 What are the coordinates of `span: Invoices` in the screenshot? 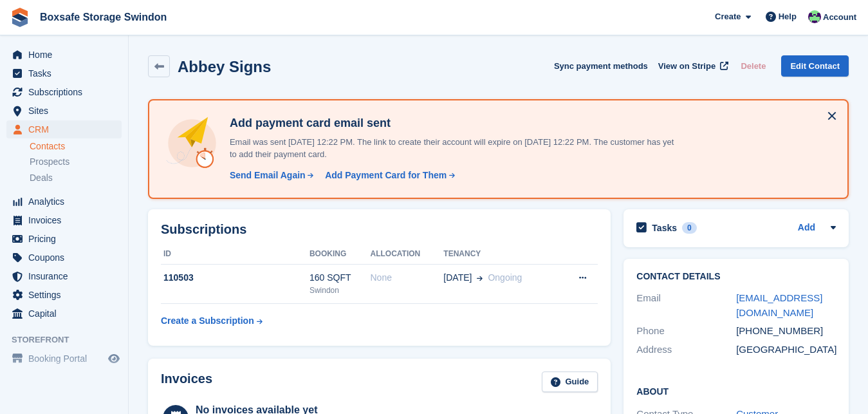 It's located at (67, 220).